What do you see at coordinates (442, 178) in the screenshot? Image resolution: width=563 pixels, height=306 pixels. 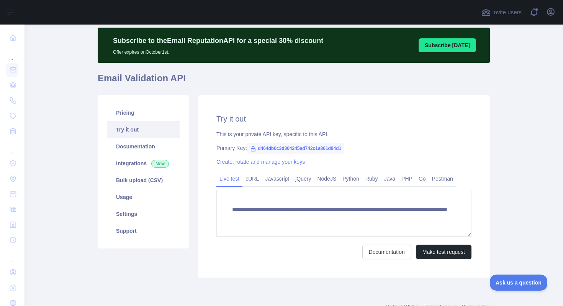 I see `a: Postman` at bounding box center [442, 178].